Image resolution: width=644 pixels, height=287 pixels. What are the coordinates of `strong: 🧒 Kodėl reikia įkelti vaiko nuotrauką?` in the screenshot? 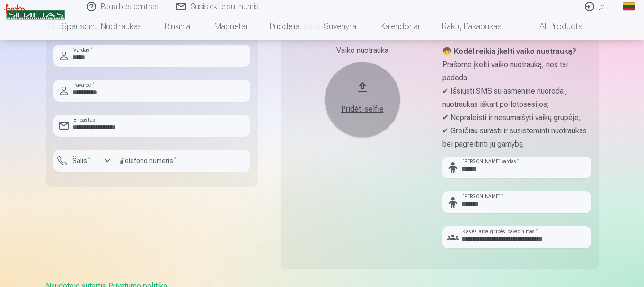 It's located at (510, 51).